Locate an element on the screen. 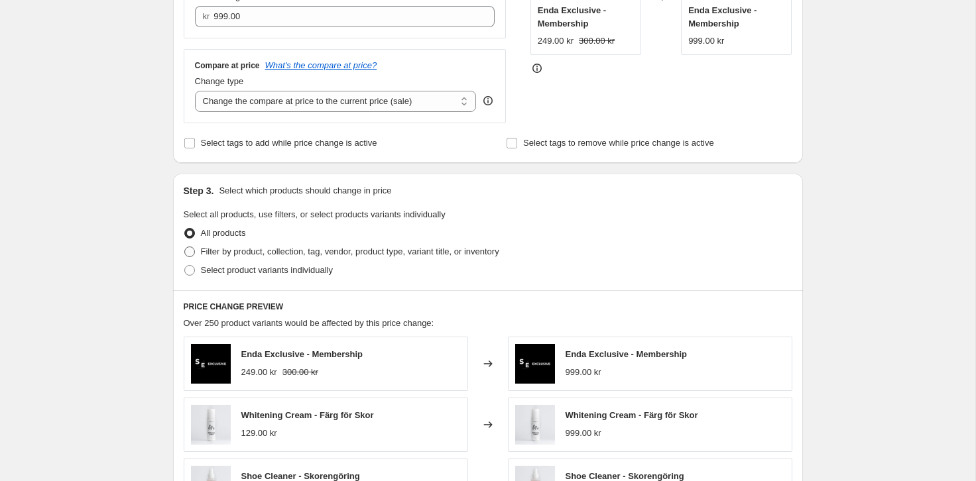  h3: Compare at price is located at coordinates (227, 66).